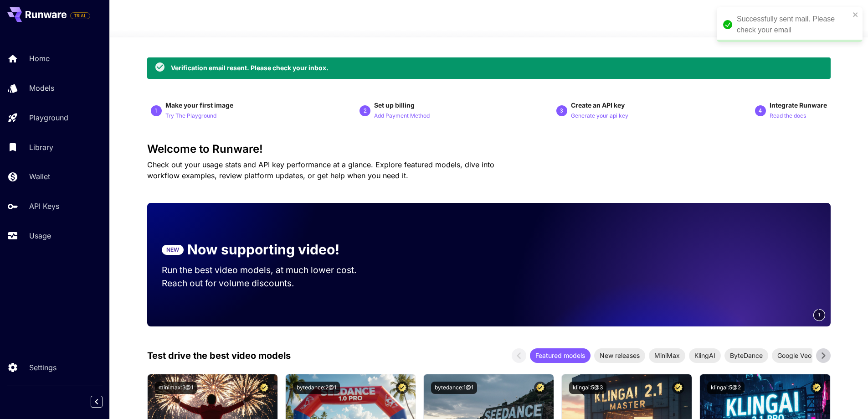 The width and height of the screenshot is (868, 419). What do you see at coordinates (794, 355) in the screenshot?
I see `span: Google Veo` at bounding box center [794, 355].